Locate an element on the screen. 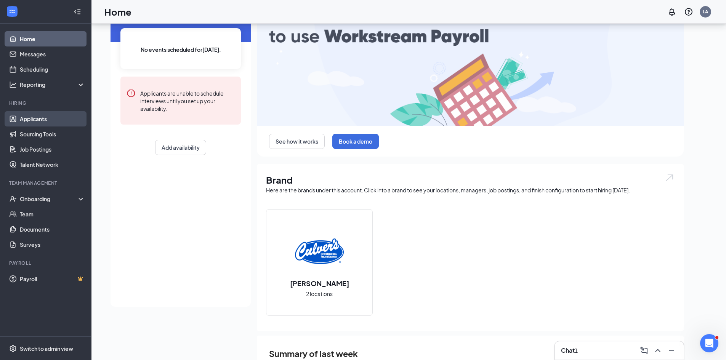 This screenshot has width=726, height=360. button: Minimize is located at coordinates (671, 351).